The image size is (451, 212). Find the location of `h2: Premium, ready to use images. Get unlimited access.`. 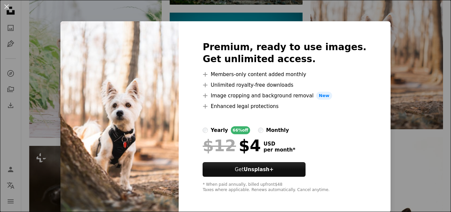

h2: Premium, ready to use images. Get unlimited access. is located at coordinates (284, 53).